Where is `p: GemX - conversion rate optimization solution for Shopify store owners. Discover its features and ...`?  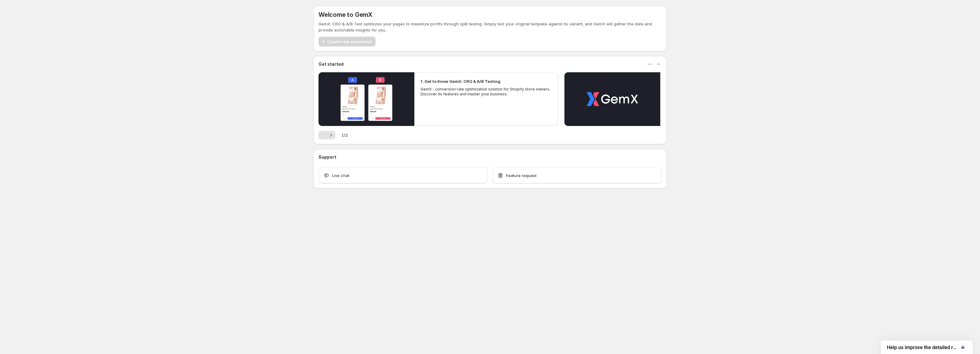
p: GemX - conversion rate optimization solution for Shopify store owners. Discover its features and ... is located at coordinates (486, 92).